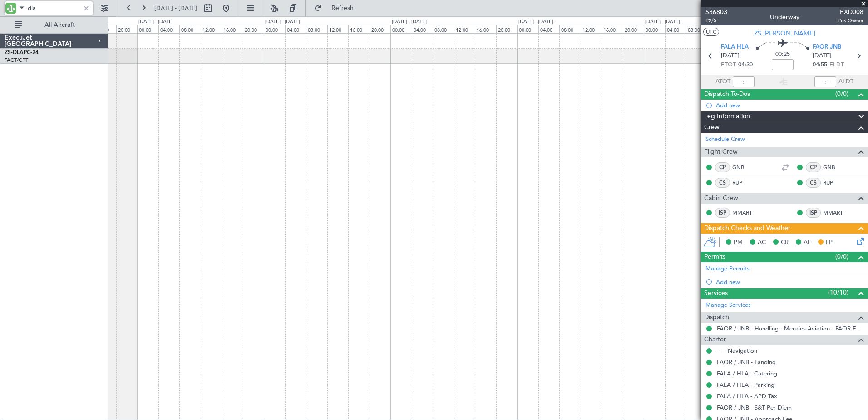  What do you see at coordinates (754, 407) in the screenshot?
I see `a: FAOR / JNB - S&T Per Diem` at bounding box center [754, 407].